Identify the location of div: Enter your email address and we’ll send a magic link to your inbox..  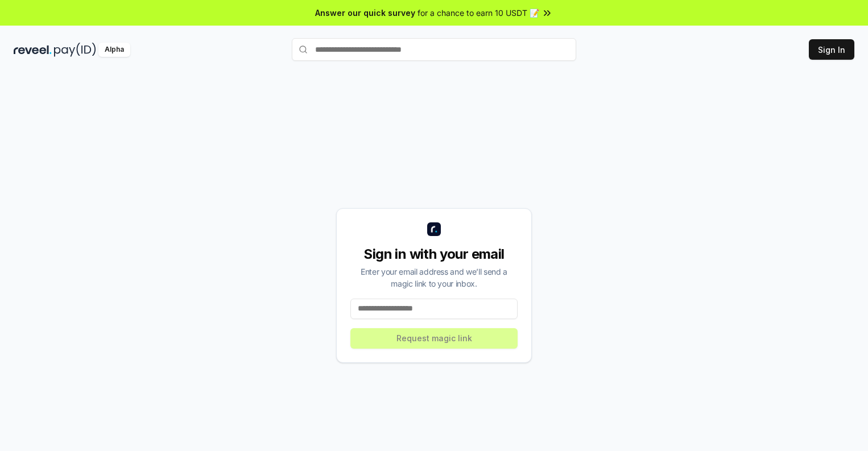
(434, 278).